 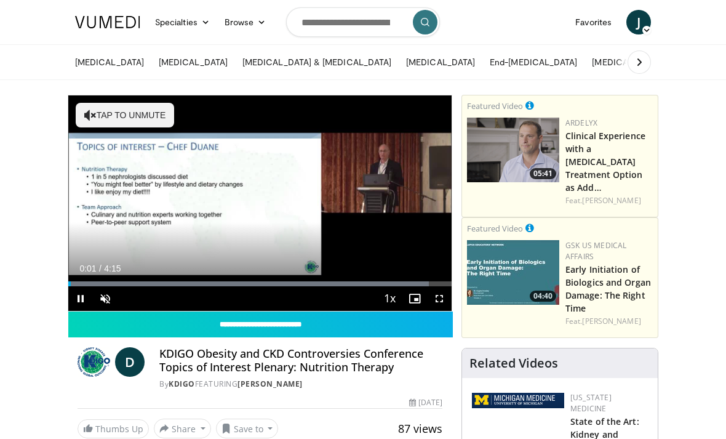 What do you see at coordinates (130, 362) in the screenshot?
I see `span: D` at bounding box center [130, 362].